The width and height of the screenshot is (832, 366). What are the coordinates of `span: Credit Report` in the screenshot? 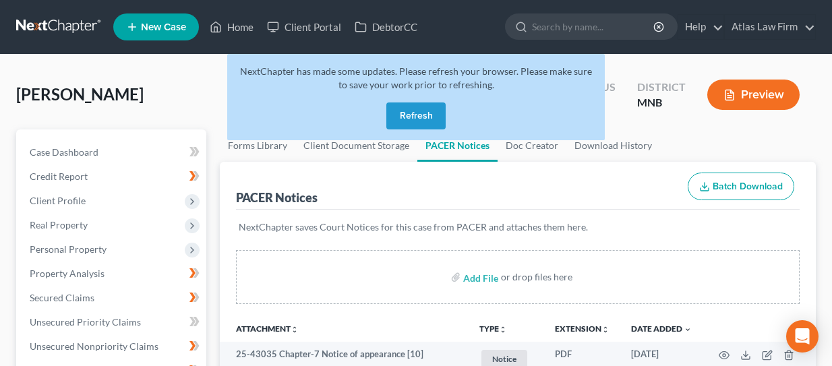 It's located at (59, 176).